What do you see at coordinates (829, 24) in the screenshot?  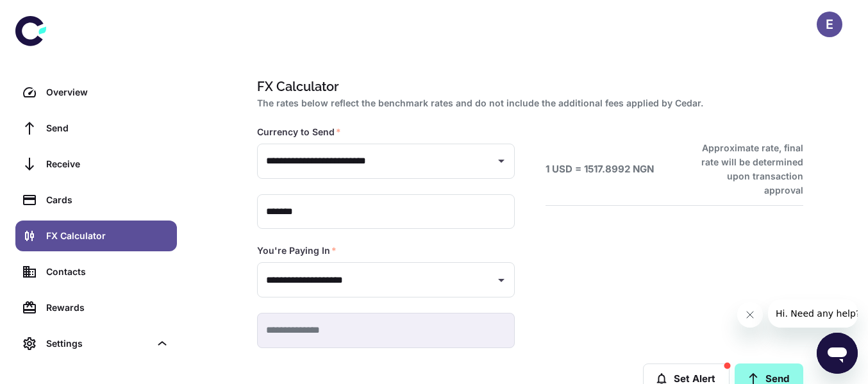 I see `div: E` at bounding box center [829, 24].